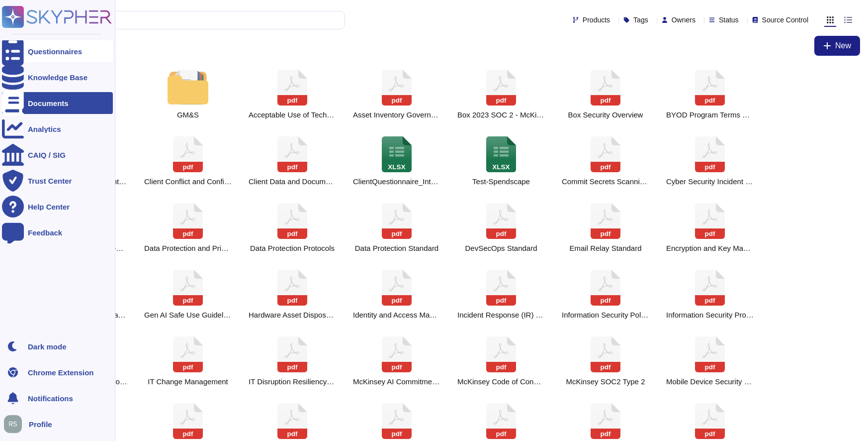 Image resolution: width=868 pixels, height=441 pixels. I want to click on div: Analytics, so click(44, 129).